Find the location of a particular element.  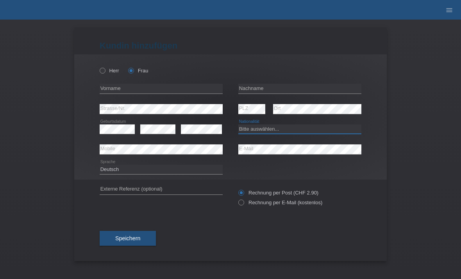

label: Rechnung per E-Mail (kostenlos) is located at coordinates (280, 202).